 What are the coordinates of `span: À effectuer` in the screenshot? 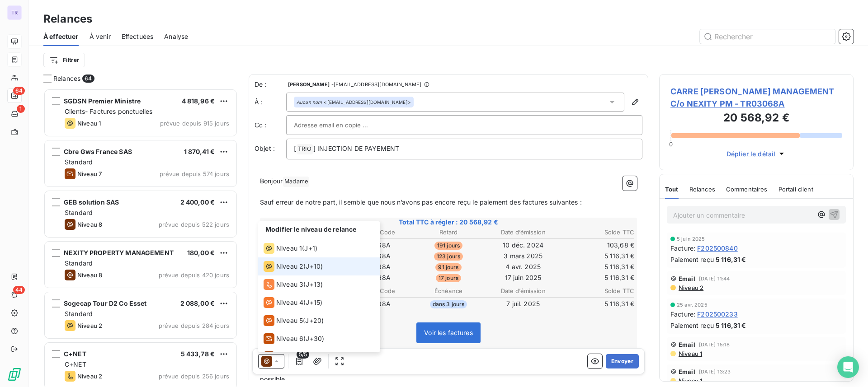 It's located at (61, 36).